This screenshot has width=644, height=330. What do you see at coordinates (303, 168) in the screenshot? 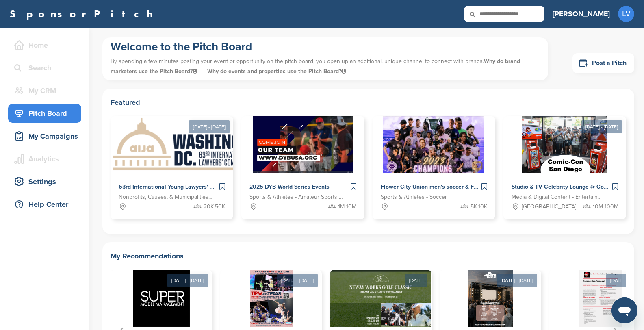
I see `a: Sponsorpitch & 2025 DYB World Series Events Sports & Athletes - Amateur Sports Leagues 1M-10M` at bounding box center [303, 168].